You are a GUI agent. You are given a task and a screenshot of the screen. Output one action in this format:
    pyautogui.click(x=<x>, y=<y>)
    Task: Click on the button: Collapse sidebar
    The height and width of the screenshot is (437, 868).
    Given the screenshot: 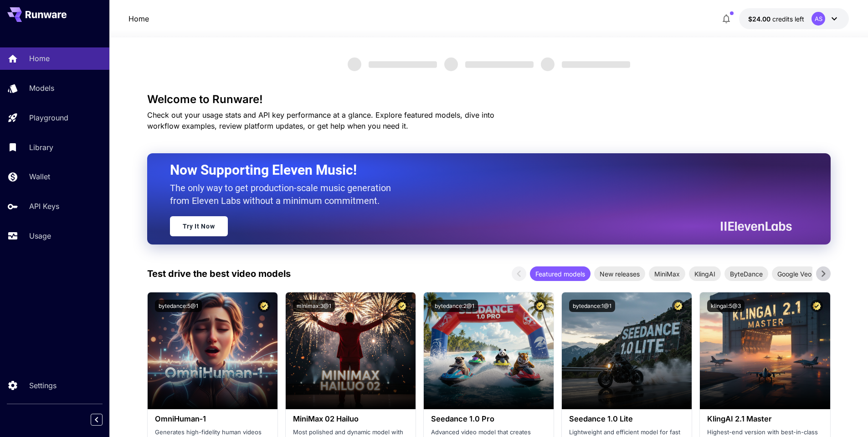 What is the action you would take?
    pyautogui.click(x=96, y=420)
    